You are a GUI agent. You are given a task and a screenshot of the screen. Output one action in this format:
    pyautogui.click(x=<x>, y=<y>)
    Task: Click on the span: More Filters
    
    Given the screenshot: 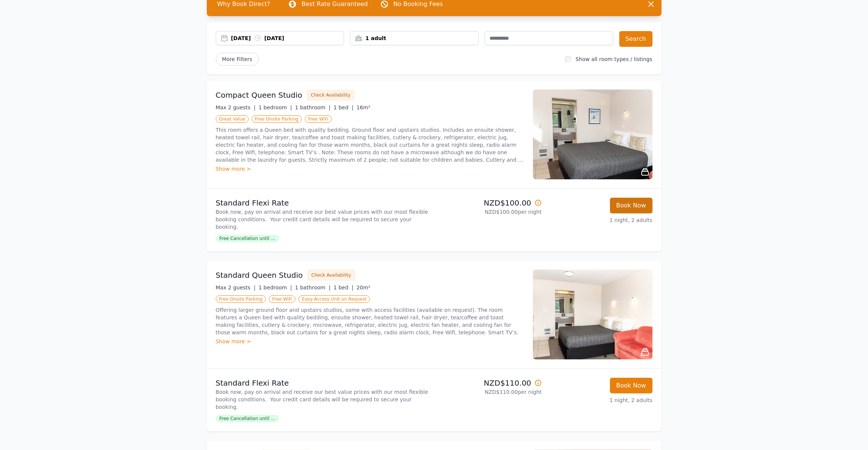 What is the action you would take?
    pyautogui.click(x=237, y=59)
    